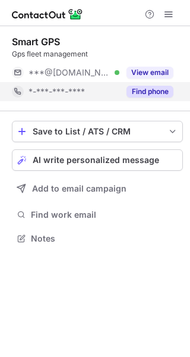 This screenshot has height=357, width=190. What do you see at coordinates (98, 215) in the screenshot?
I see `button: Find work email` at bounding box center [98, 215].